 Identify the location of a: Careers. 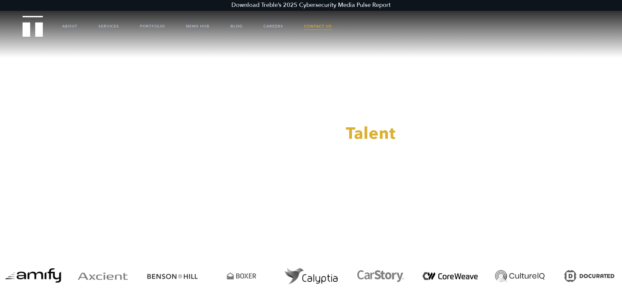
(273, 26).